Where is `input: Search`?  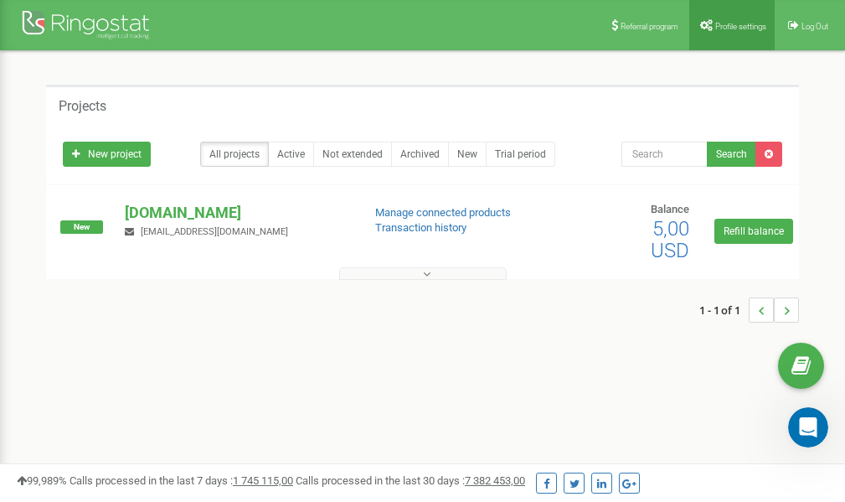 input: Search is located at coordinates (664, 154).